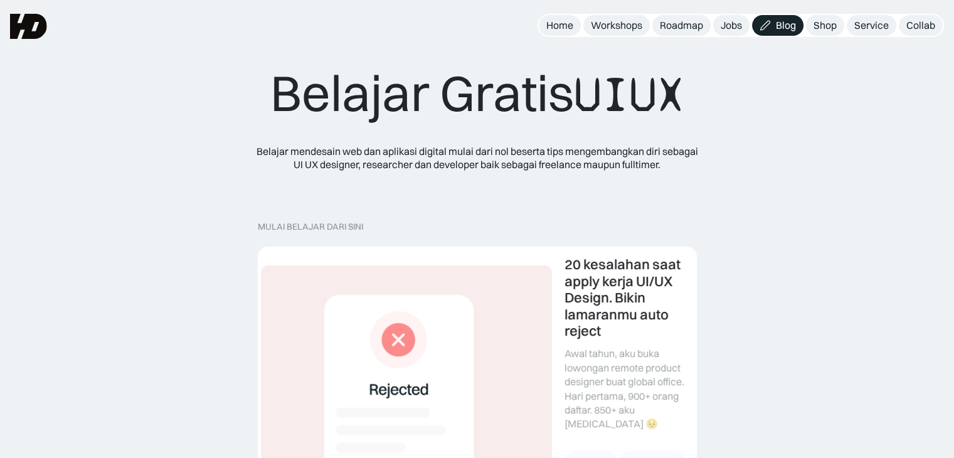 This screenshot has width=954, height=458. What do you see at coordinates (681, 25) in the screenshot?
I see `a: Roadmap` at bounding box center [681, 25].